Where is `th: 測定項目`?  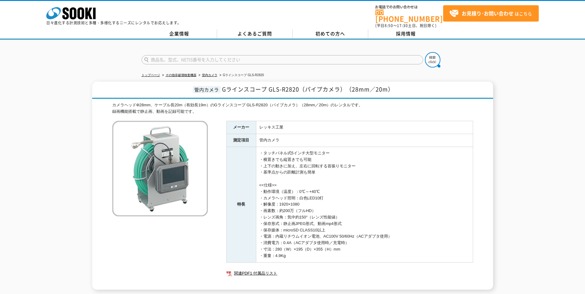 th: 測定項目 is located at coordinates (241, 141).